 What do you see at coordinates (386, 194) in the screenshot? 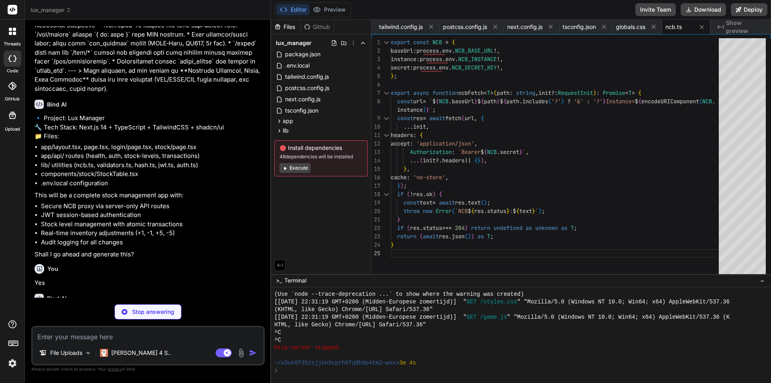
I see `div: Click to collapse the range.` at bounding box center [386, 194].